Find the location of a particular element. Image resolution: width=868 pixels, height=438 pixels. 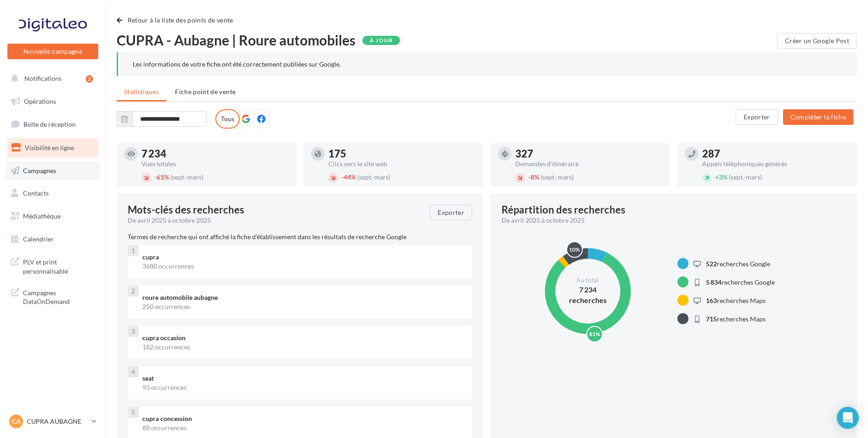

div: 4 is located at coordinates (133, 372).